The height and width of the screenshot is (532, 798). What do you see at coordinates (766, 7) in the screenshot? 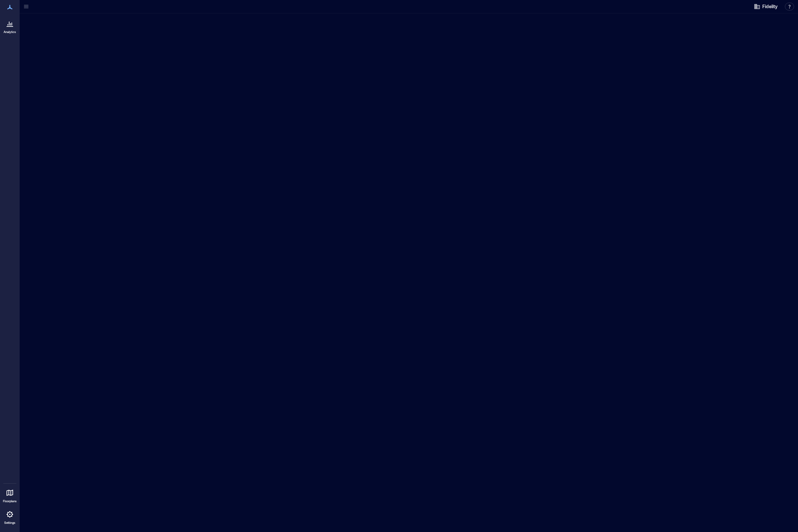
I see `button: Fidelity` at bounding box center [766, 7].